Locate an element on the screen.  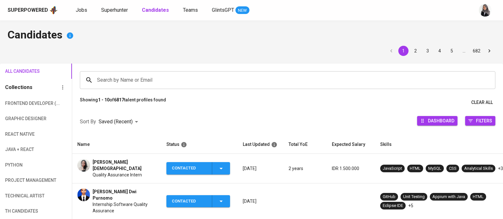
p: Showing of talent profiles found is located at coordinates (123, 102).